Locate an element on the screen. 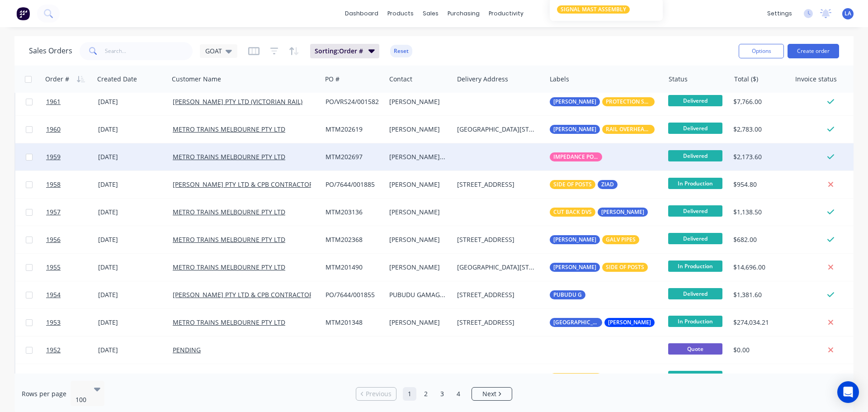  a: dashboard is located at coordinates (362, 14).